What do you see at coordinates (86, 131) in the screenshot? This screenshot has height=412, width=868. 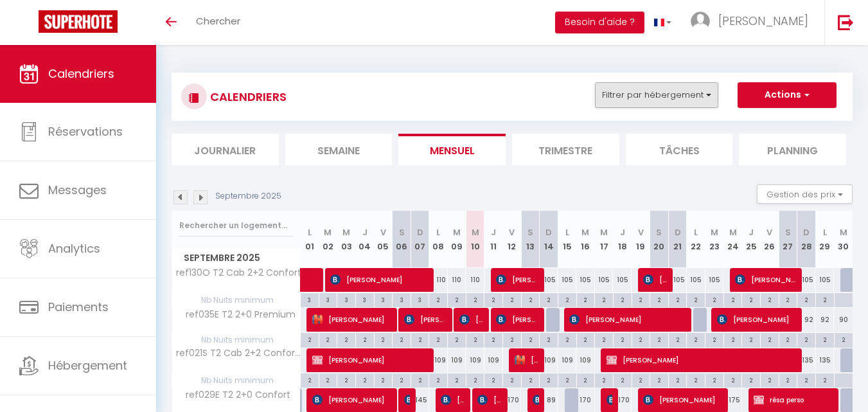 I see `span: Réservations` at bounding box center [86, 131].